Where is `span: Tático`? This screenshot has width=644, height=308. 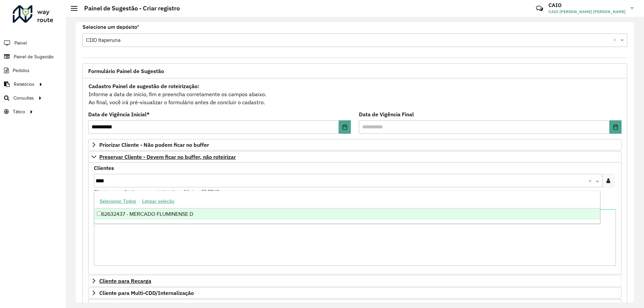
span: Tático is located at coordinates (19, 112).